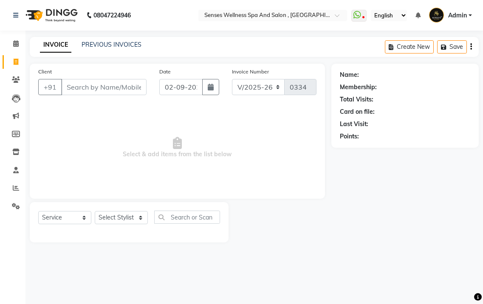 The height and width of the screenshot is (304, 483). What do you see at coordinates (349, 75) in the screenshot?
I see `div: Name:` at bounding box center [349, 75].